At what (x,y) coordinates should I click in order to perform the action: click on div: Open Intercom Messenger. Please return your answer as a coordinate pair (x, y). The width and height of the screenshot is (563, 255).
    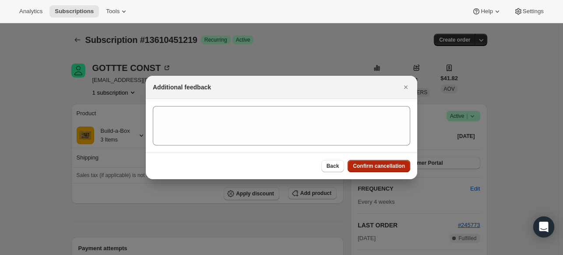
    Looking at the image, I should click on (544, 227).